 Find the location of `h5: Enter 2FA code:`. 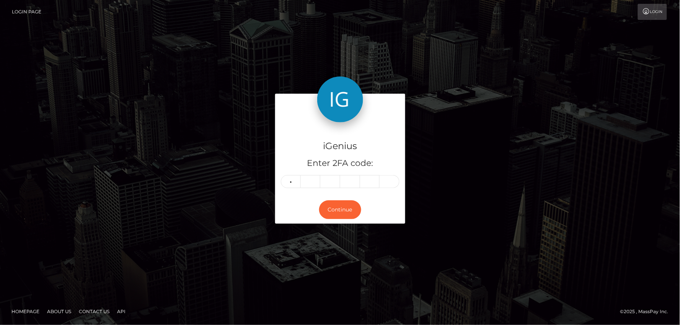

h5: Enter 2FA code: is located at coordinates (340, 163).